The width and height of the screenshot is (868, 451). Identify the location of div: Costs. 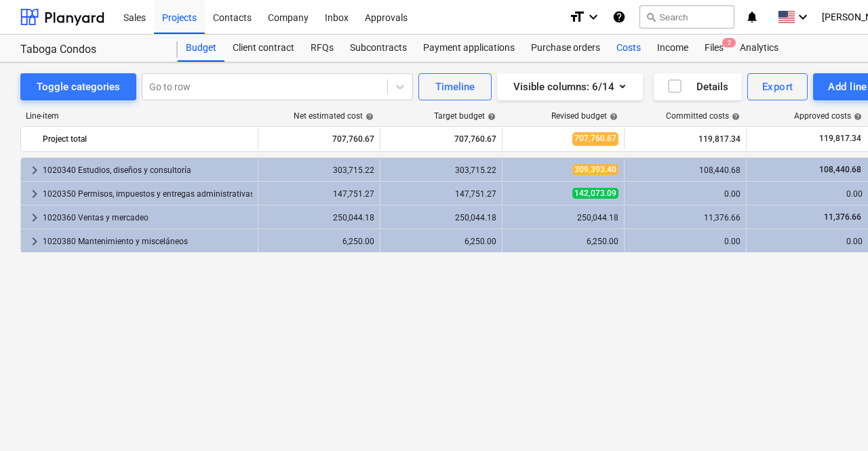
(629, 48).